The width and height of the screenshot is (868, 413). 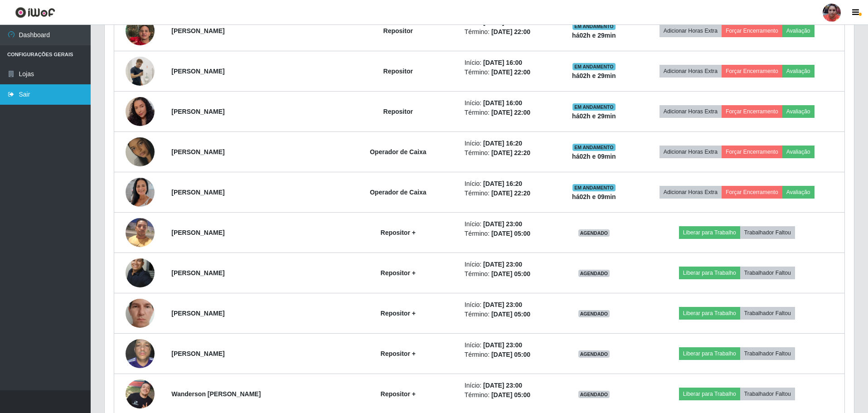 What do you see at coordinates (140, 272) in the screenshot?
I see `img: 1734114107778.jpeg` at bounding box center [140, 272].